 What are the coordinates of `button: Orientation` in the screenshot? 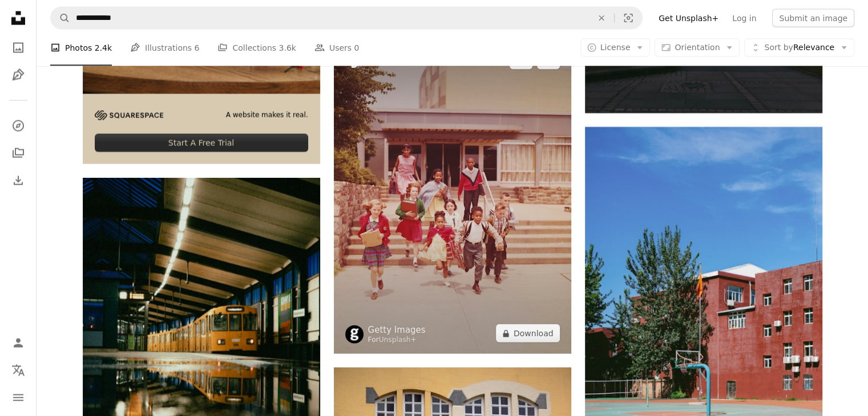 It's located at (697, 48).